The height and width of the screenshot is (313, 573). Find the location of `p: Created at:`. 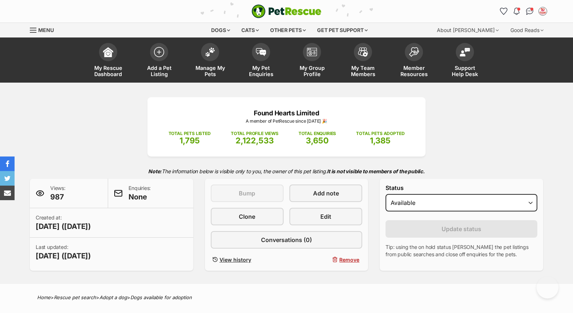

p: Created at: is located at coordinates (63, 223).